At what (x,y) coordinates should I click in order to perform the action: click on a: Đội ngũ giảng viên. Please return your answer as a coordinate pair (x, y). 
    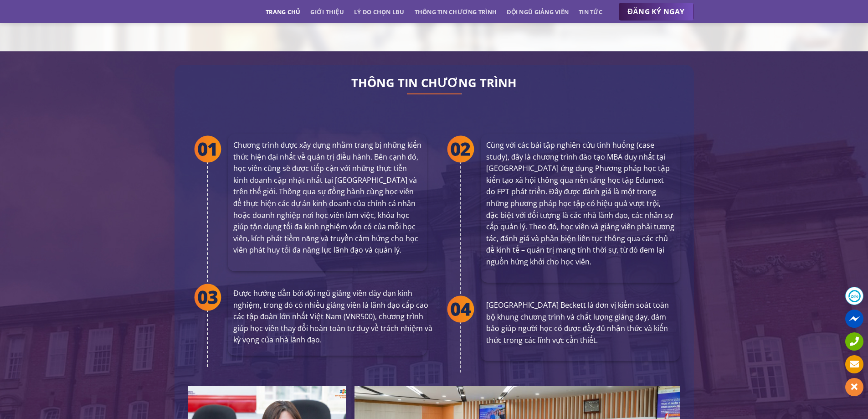
    Looking at the image, I should click on (538, 12).